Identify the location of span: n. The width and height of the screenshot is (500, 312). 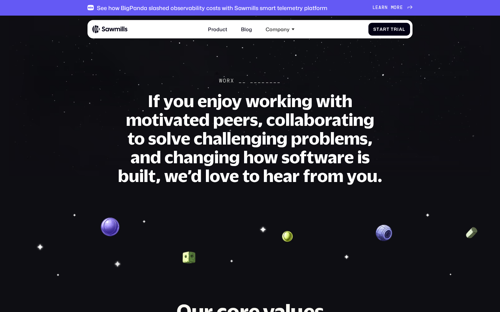
(386, 8).